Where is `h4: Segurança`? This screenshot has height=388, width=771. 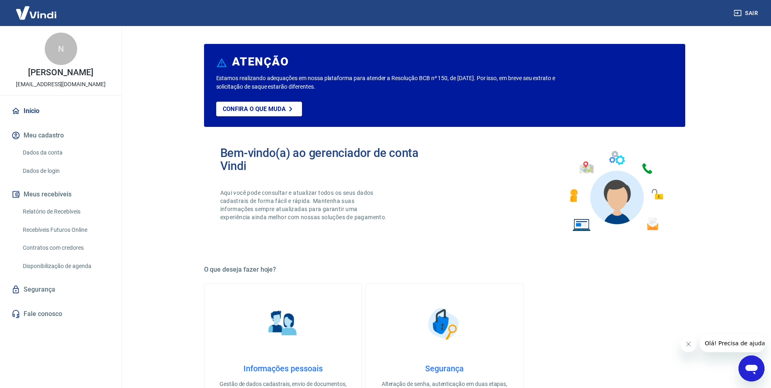 h4: Segurança is located at coordinates (444, 368).